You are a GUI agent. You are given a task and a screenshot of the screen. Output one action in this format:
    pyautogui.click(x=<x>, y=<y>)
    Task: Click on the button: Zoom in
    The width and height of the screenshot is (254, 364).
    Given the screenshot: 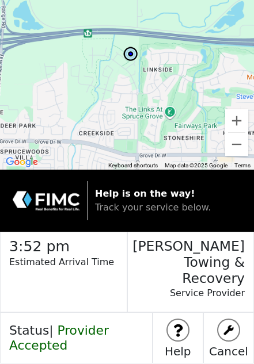 What is the action you would take?
    pyautogui.click(x=236, y=121)
    